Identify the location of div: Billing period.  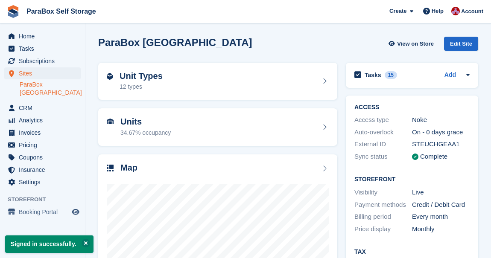
(383, 217).